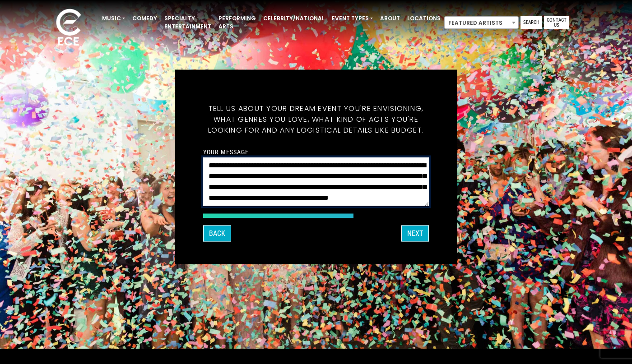 The height and width of the screenshot is (364, 632). Describe the element at coordinates (390, 19) in the screenshot. I see `a: About` at that location.